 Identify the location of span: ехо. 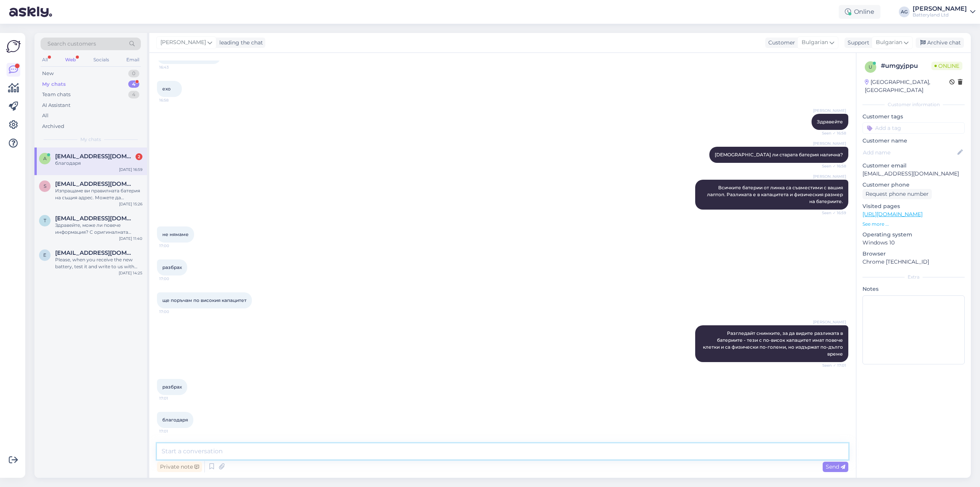
(167, 89).